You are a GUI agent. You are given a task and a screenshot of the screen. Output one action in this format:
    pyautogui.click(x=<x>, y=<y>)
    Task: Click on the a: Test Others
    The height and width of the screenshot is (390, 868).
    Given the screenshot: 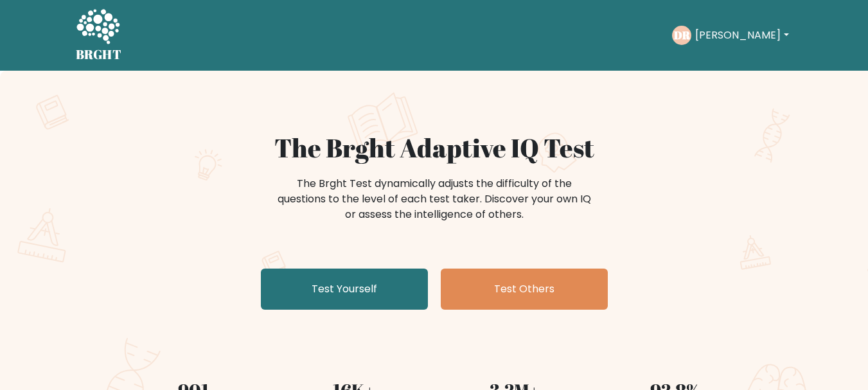 What is the action you would take?
    pyautogui.click(x=524, y=290)
    